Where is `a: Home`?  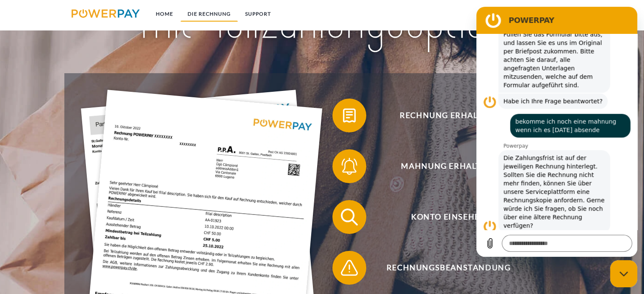
a: Home is located at coordinates (164, 14).